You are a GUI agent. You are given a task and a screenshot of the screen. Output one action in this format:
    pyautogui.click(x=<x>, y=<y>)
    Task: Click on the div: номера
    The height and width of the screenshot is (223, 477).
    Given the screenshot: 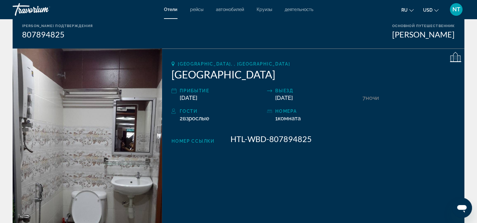 What is the action you would take?
    pyautogui.click(x=317, y=111)
    